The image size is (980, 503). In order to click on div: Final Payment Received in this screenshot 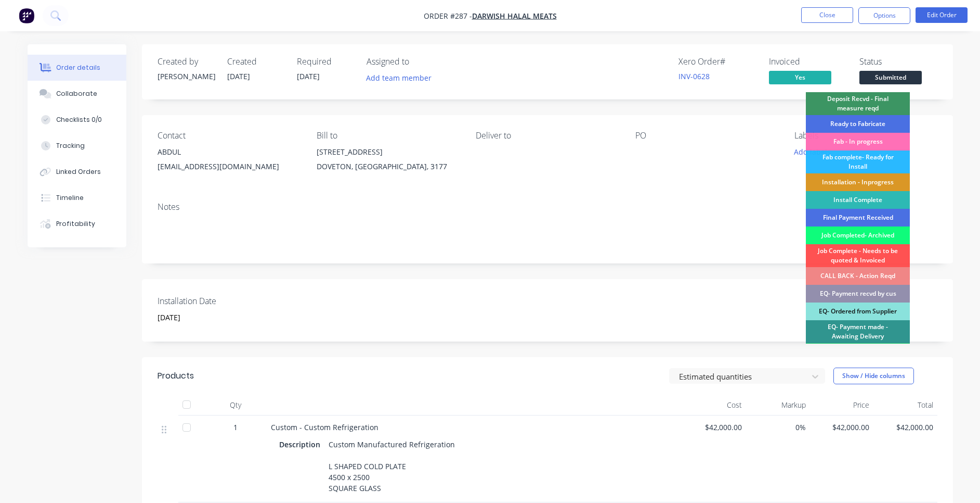, I will do `click(858, 217)`.